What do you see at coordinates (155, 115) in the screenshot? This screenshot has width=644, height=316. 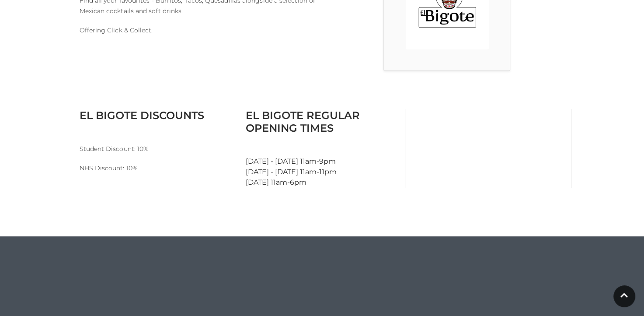 I see `h3: El Bigote Discounts` at bounding box center [155, 115].